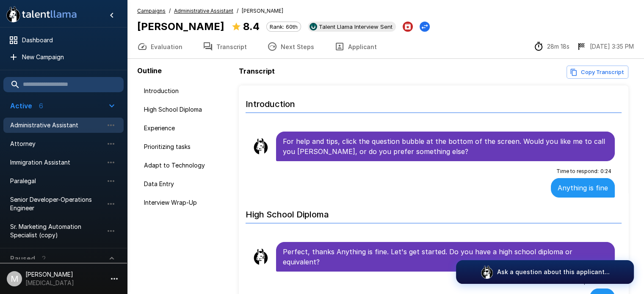 The image size is (644, 294). Describe the element at coordinates (291, 47) in the screenshot. I see `button: Next Steps` at that location.